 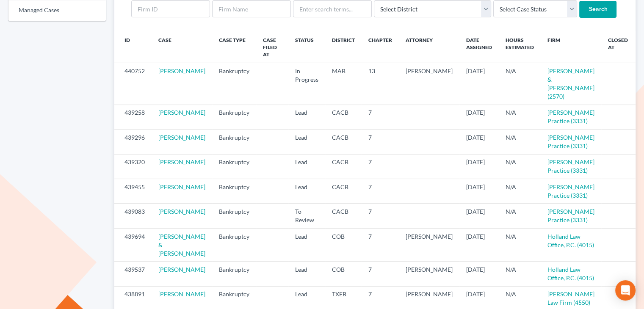 I want to click on th: ID, so click(x=133, y=47).